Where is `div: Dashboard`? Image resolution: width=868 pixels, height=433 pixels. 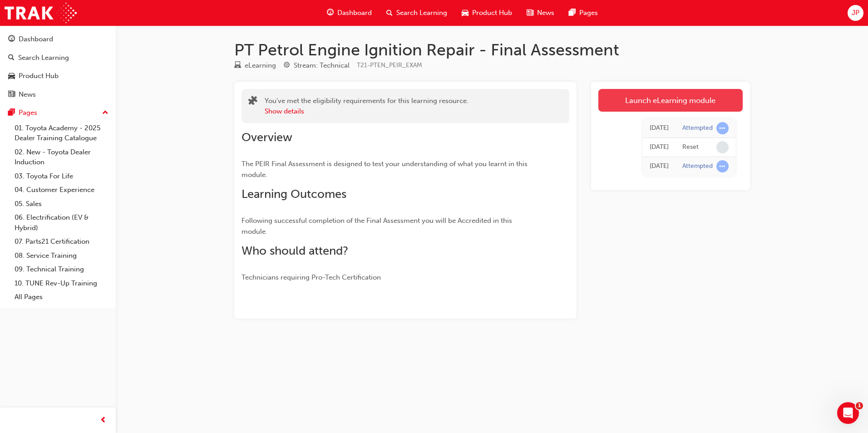
div: Dashboard is located at coordinates (36, 39).